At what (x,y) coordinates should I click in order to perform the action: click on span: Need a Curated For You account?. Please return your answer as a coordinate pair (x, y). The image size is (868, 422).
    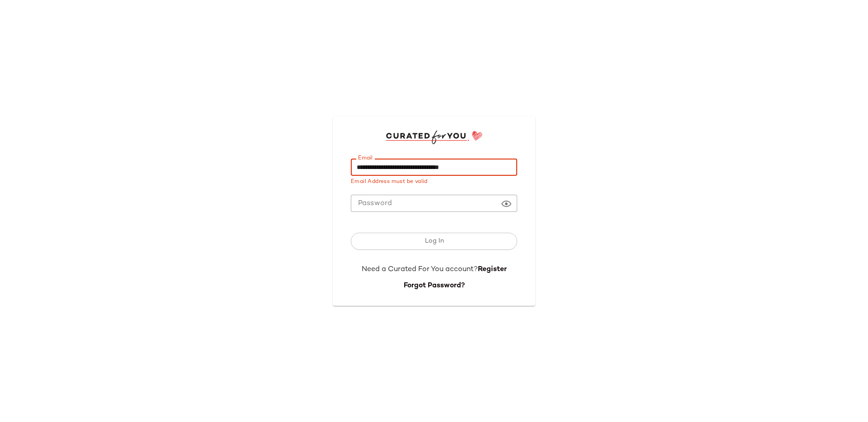
    Looking at the image, I should click on (420, 269).